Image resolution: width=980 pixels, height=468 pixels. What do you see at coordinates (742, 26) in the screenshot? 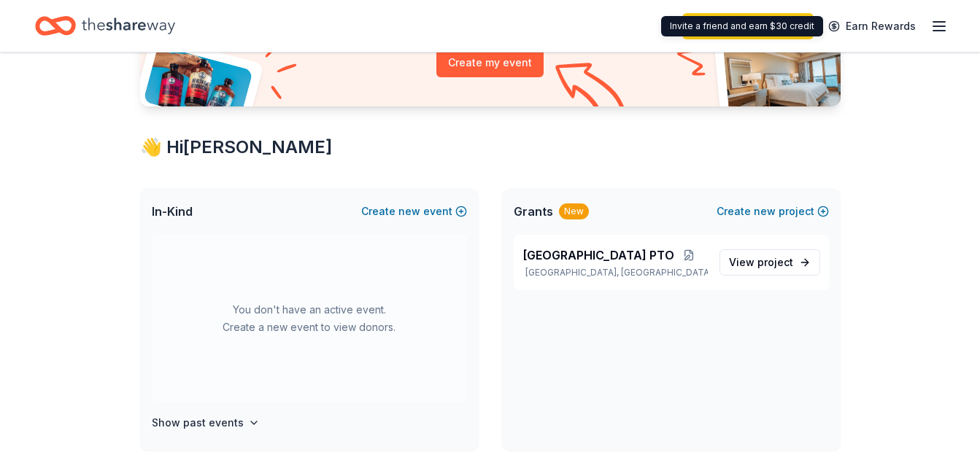
I see `div: Invite a friend and earn $30 credit` at bounding box center [742, 26].